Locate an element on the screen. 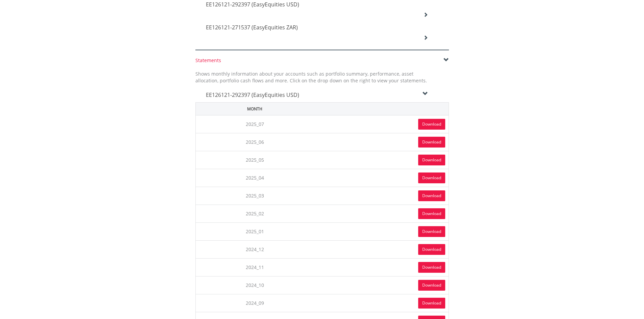 The width and height of the screenshot is (644, 319). td: 2024_11 is located at coordinates (255, 267).